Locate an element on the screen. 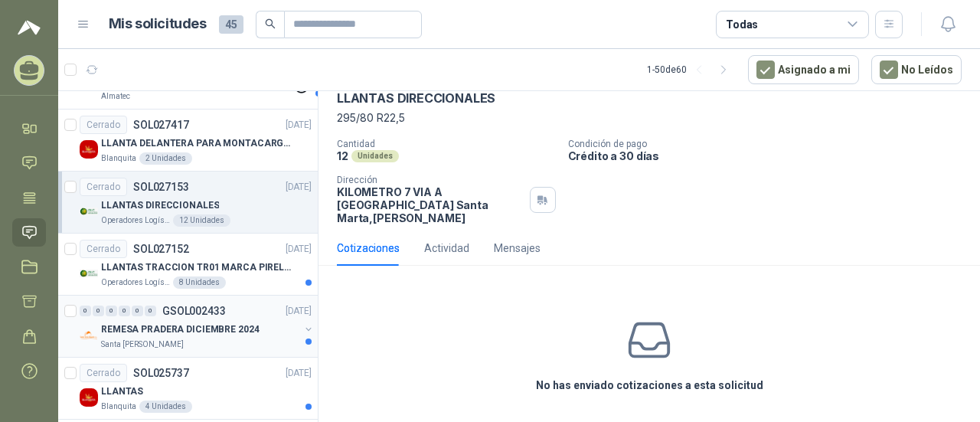 This screenshot has height=422, width=980. button: No Leídos is located at coordinates (917, 70).